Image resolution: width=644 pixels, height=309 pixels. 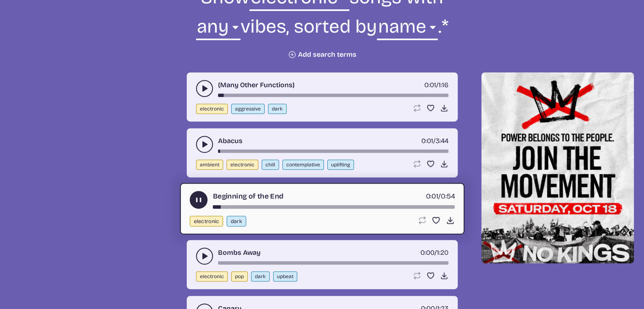 I want to click on a: Bombs Away, so click(x=239, y=253).